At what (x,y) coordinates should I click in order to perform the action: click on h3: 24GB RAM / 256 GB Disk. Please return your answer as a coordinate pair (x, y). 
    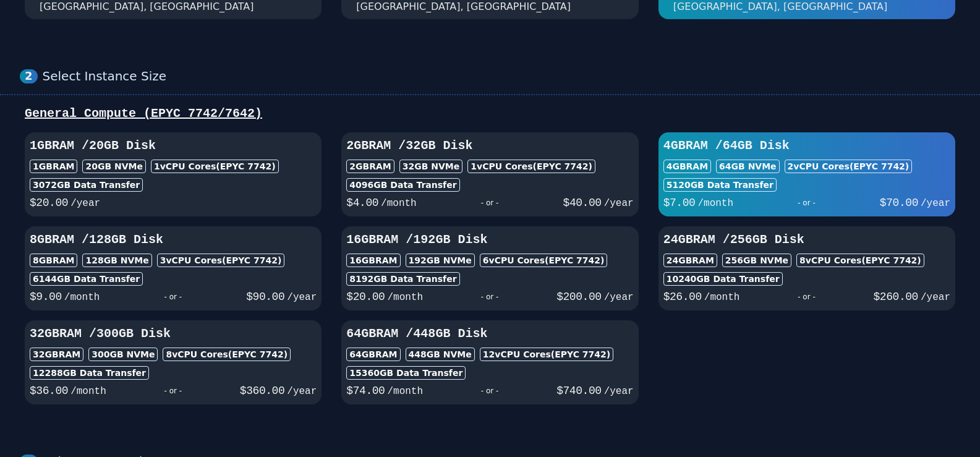
    Looking at the image, I should click on (807, 240).